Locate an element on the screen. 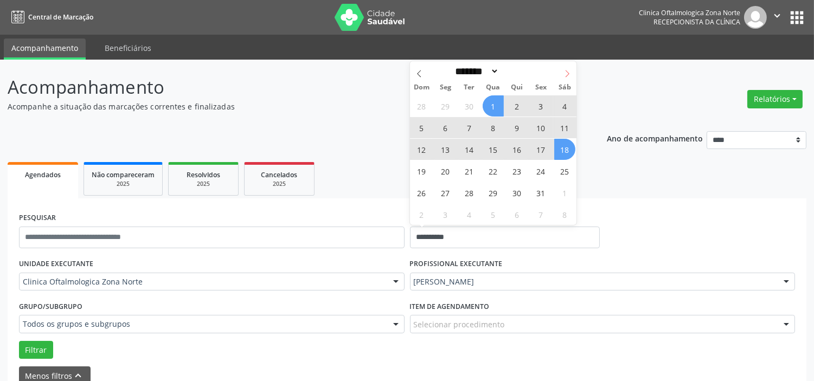 Image resolution: width=814 pixels, height=381 pixels. span: Novembro 4, 2025 is located at coordinates (469, 214).